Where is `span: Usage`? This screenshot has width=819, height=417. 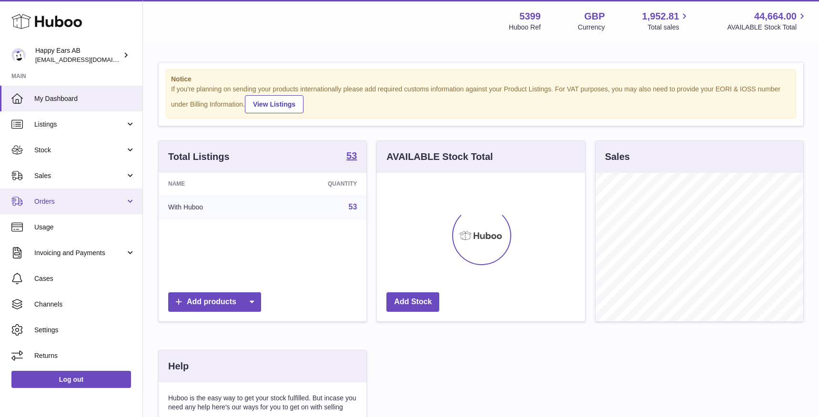
span: Usage is located at coordinates (85, 227).